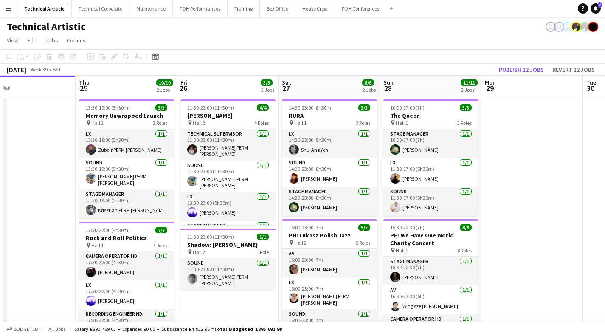 The width and height of the screenshot is (605, 336). Describe the element at coordinates (491, 82) in the screenshot. I see `span: Mon` at that location.